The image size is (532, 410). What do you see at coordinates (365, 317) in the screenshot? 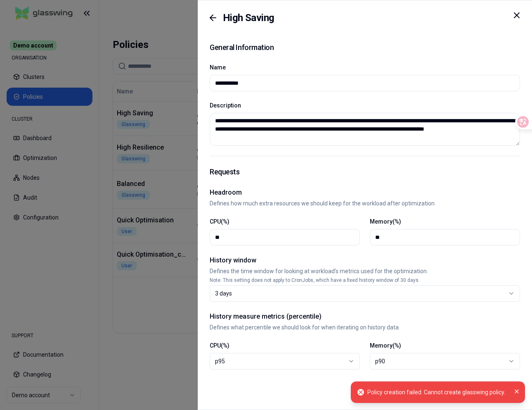
I see `h2: History measure metrics (percentile)` at bounding box center [365, 317].